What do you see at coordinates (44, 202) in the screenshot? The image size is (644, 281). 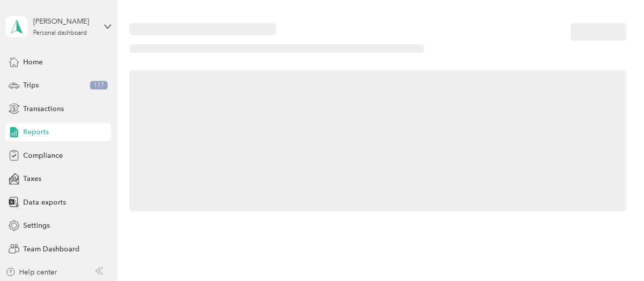 I see `span: Data exports` at bounding box center [44, 202].